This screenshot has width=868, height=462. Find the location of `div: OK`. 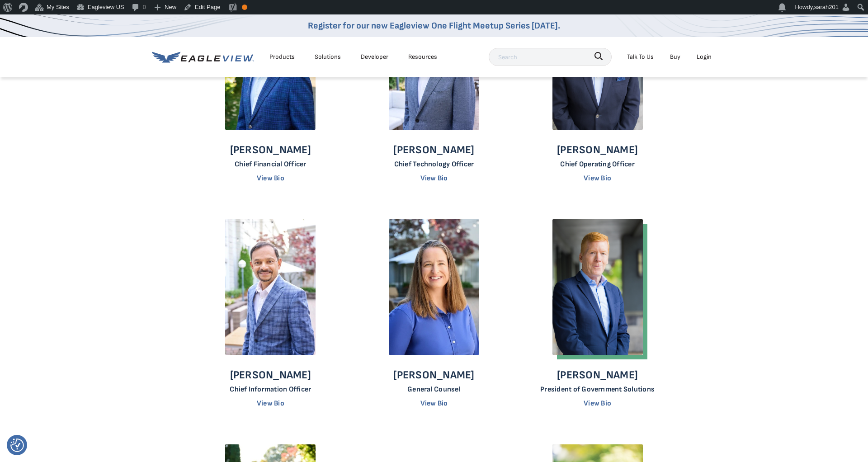

div: OK is located at coordinates (245, 7).